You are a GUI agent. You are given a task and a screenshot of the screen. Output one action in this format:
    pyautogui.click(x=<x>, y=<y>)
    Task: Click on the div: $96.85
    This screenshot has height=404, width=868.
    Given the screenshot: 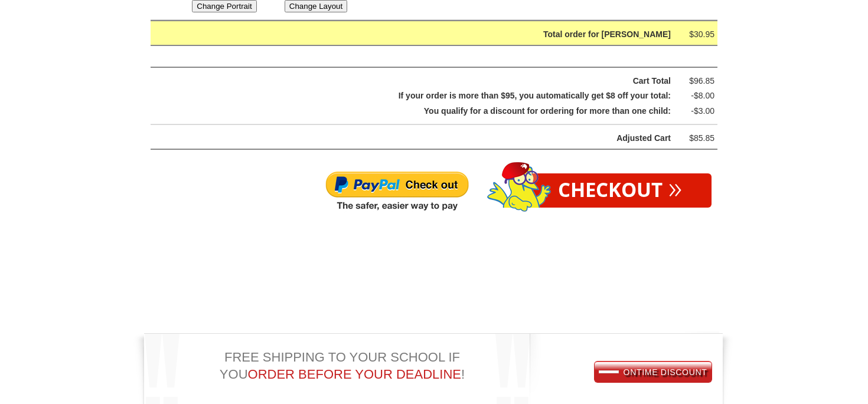 What is the action you would take?
    pyautogui.click(x=697, y=81)
    